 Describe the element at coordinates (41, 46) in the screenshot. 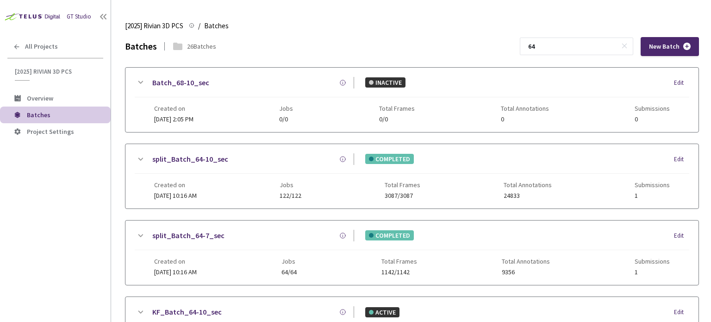

I see `span: All Projects` at that location.